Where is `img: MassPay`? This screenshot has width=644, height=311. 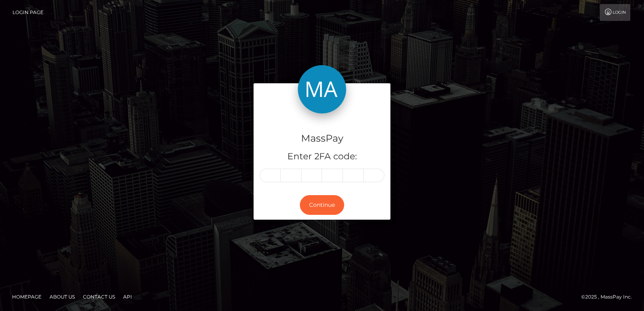
img: MassPay is located at coordinates (322, 89).